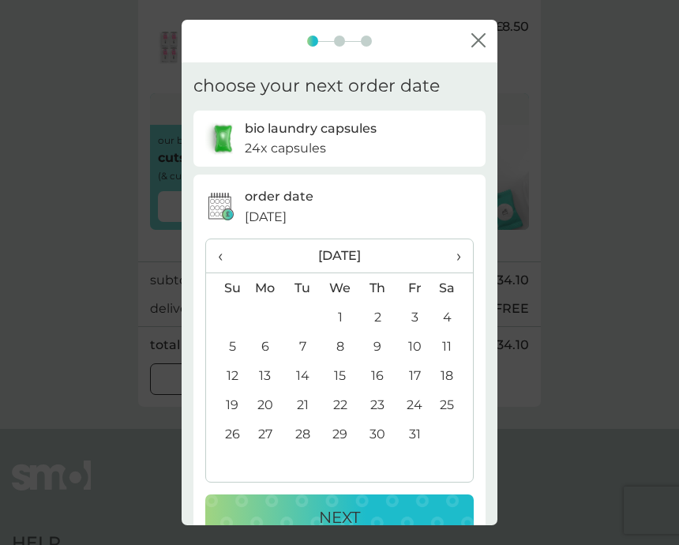 Image resolution: width=679 pixels, height=545 pixels. I want to click on p: bio laundry capsules, so click(310, 129).